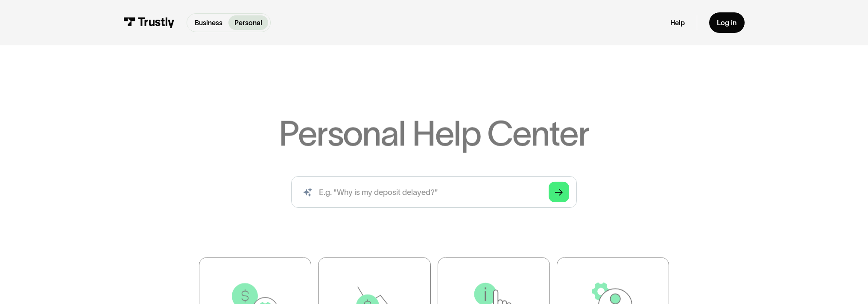  Describe the element at coordinates (248, 22) in the screenshot. I see `a: Personal` at that location.